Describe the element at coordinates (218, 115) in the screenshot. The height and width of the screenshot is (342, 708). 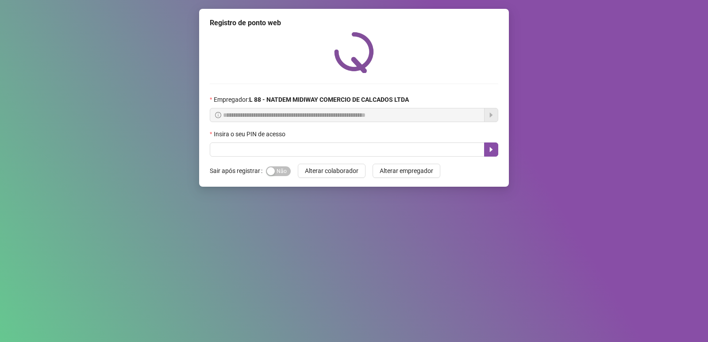
I see `span: info-circle` at that location.